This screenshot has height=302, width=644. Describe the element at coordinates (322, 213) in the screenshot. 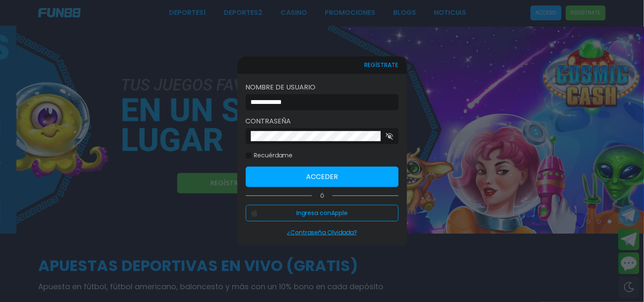

I see `button: Ingresa conApple` at that location.